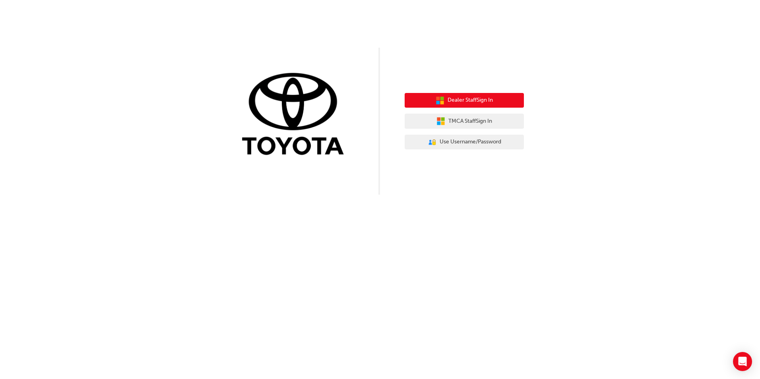 This screenshot has width=760, height=379. What do you see at coordinates (470, 142) in the screenshot?
I see `span: Use Username/Password` at bounding box center [470, 142].